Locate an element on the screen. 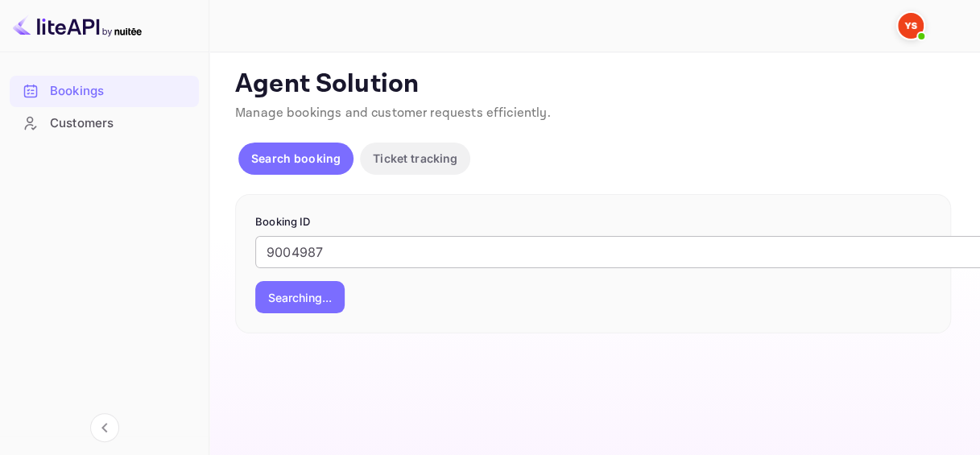 The height and width of the screenshot is (455, 980). button: Collapse navigation is located at coordinates (105, 427).